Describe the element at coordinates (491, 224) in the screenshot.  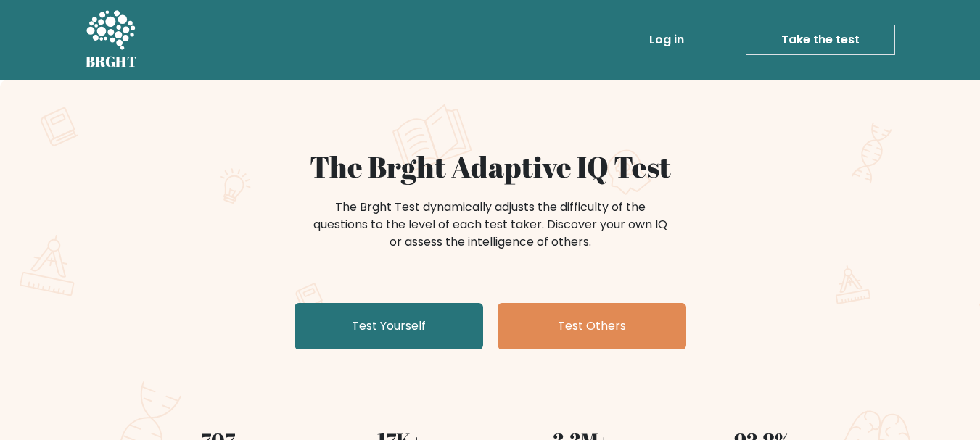
I see `div: The Brght Test dynamically adjusts the difficulty of the questions to the level of each test take...` at that location.